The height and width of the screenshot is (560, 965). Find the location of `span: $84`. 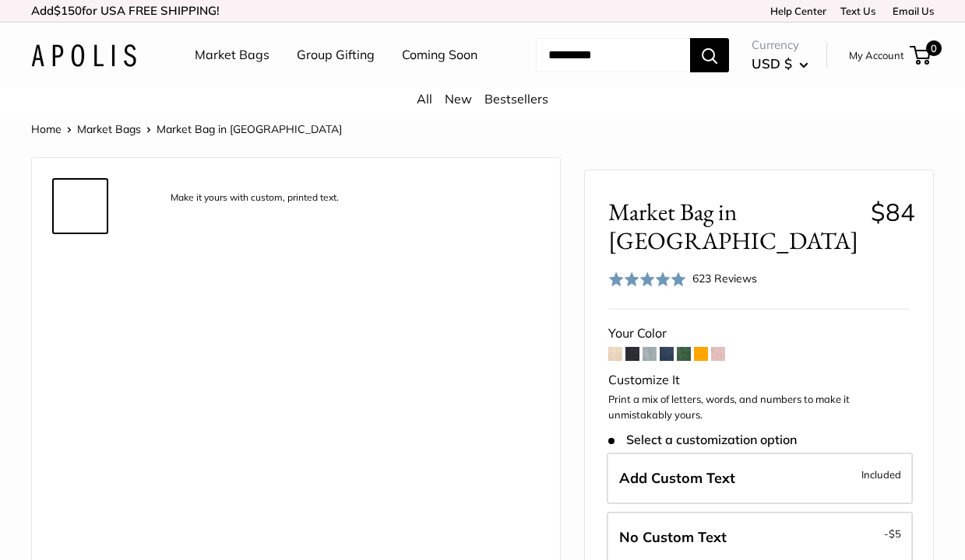

span: $84 is located at coordinates (893, 212).